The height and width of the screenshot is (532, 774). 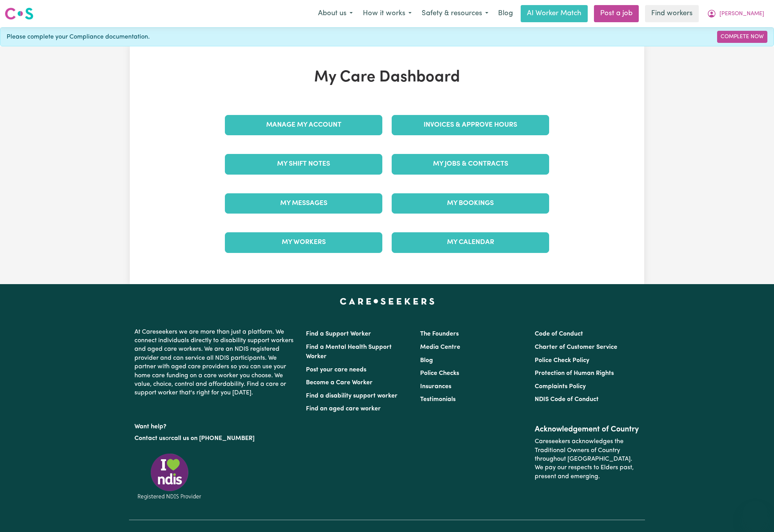 What do you see at coordinates (338, 333) in the screenshot?
I see `a: Find a Support Worker` at bounding box center [338, 333].